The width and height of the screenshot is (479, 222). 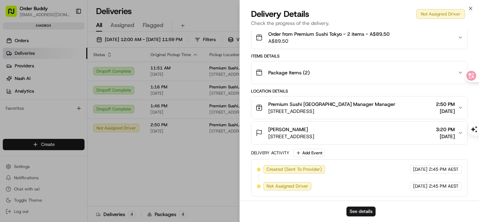 I want to click on span: Created (Sent To Provider), so click(x=294, y=169).